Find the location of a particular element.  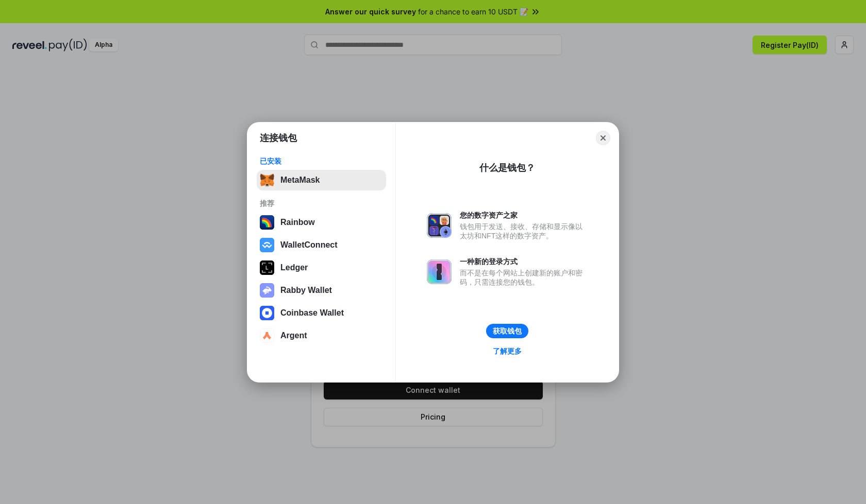

div: Rabby Wallet is located at coordinates (306, 290).